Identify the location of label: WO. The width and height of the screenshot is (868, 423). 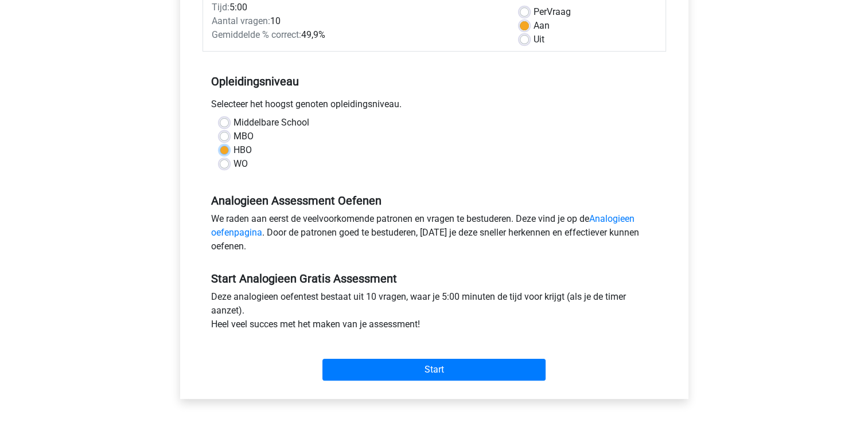
(241, 164).